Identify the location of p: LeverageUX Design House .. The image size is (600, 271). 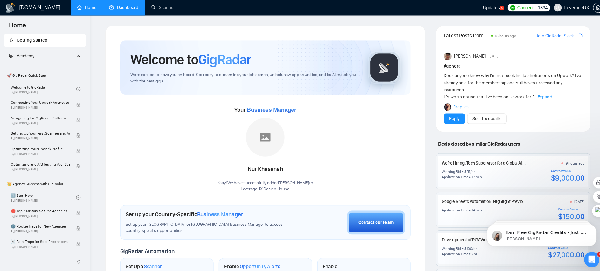
(263, 187).